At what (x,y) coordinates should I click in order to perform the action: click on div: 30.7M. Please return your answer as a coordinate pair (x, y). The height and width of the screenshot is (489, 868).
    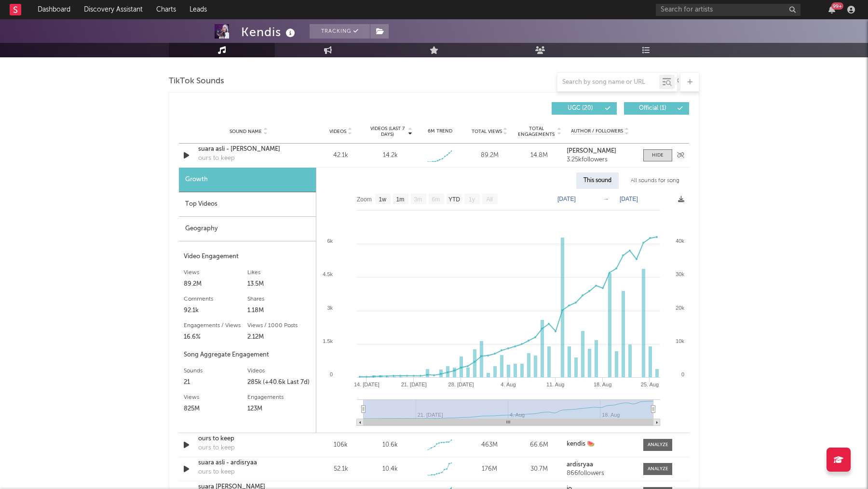
    Looking at the image, I should click on (539, 469).